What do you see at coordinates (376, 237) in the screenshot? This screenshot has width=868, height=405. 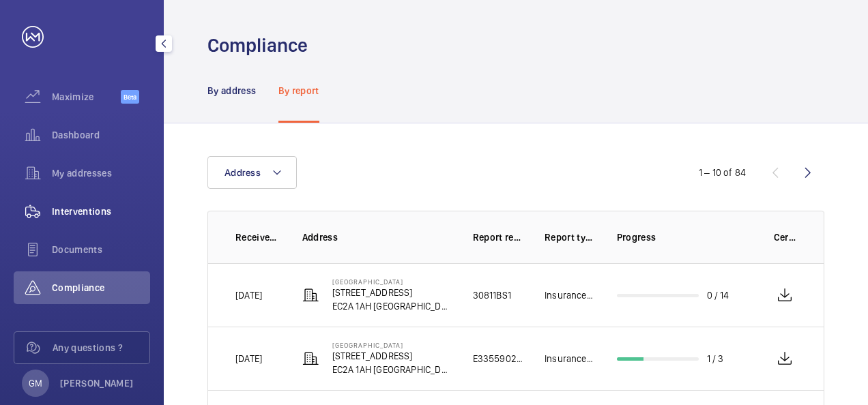 I see `p: Address` at bounding box center [376, 237].